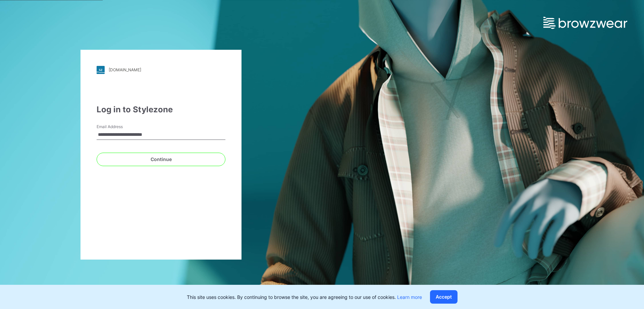 The height and width of the screenshot is (309, 644). Describe the element at coordinates (410, 297) in the screenshot. I see `a: Learn more` at that location.